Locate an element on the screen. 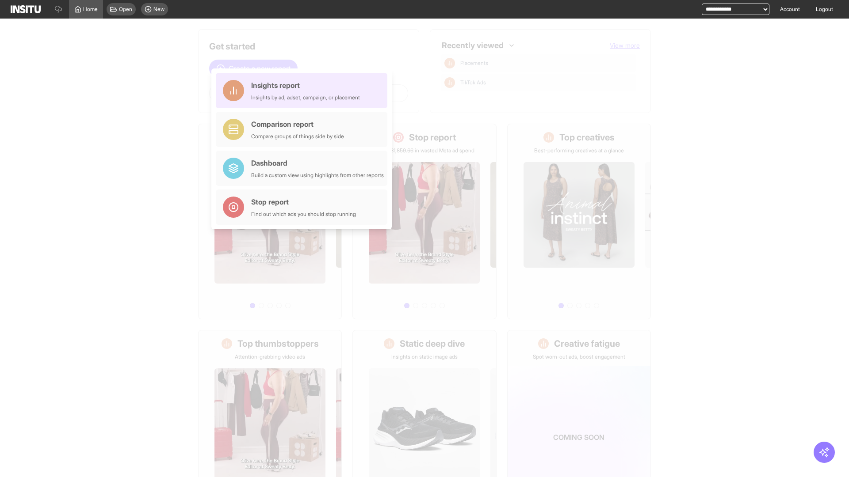  div: Build a custom view using highlights from other reports is located at coordinates (317, 175).